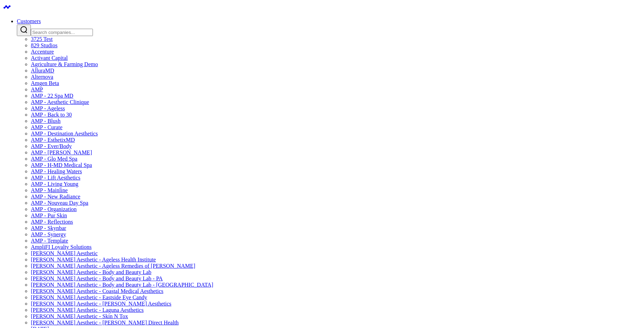  Describe the element at coordinates (48, 108) in the screenshot. I see `a: AMP - Ageless` at that location.